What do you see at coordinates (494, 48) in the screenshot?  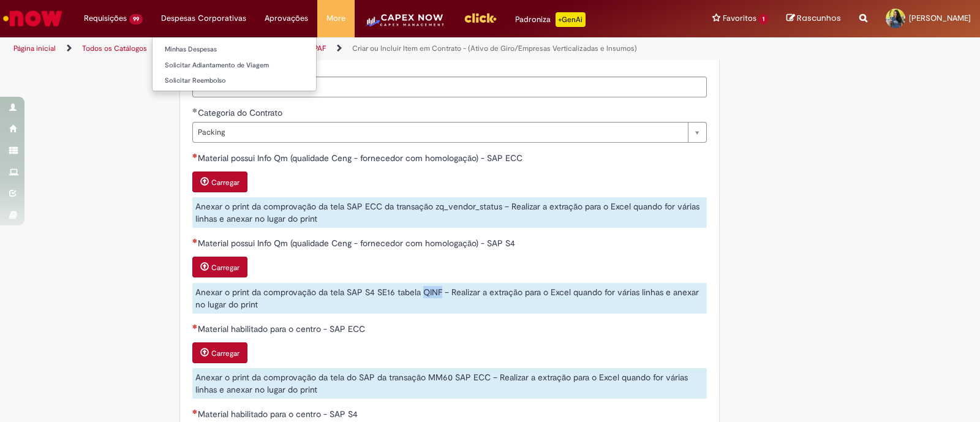 I see `a: Criar ou Incluir Item em Contrato - (Ativo de Giro/Empresas Verticalizadas e Insumos)` at bounding box center [494, 48].